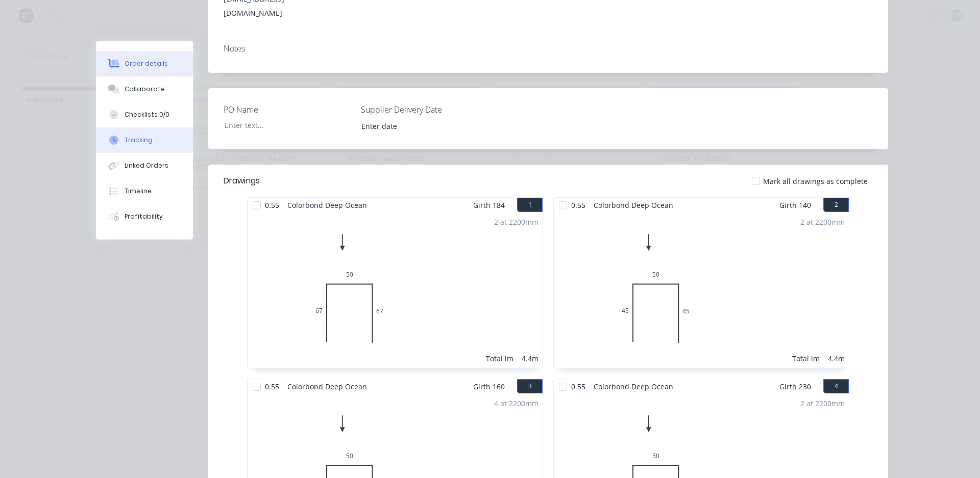 The height and width of the screenshot is (478, 980). Describe the element at coordinates (529, 387) in the screenshot. I see `button: 3` at that location.